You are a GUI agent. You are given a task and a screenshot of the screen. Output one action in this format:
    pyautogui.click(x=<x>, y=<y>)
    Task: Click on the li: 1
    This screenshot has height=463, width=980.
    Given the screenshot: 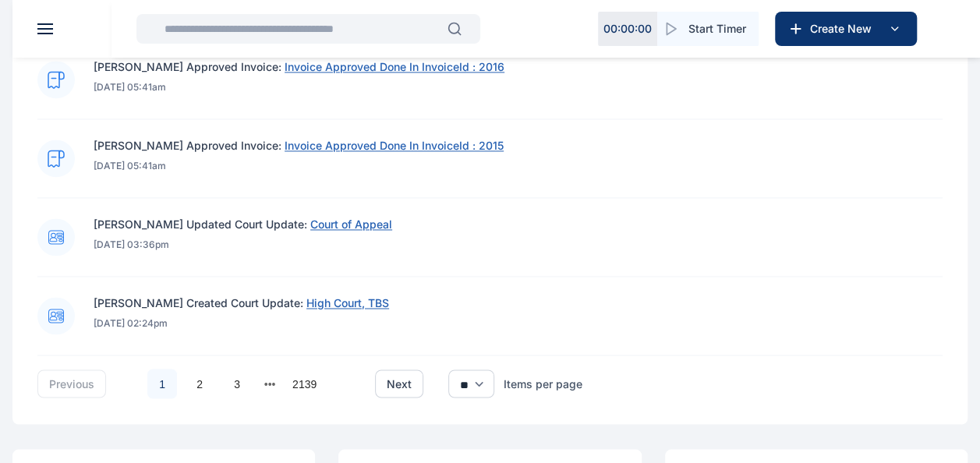 What is the action you would take?
    pyautogui.click(x=162, y=383)
    